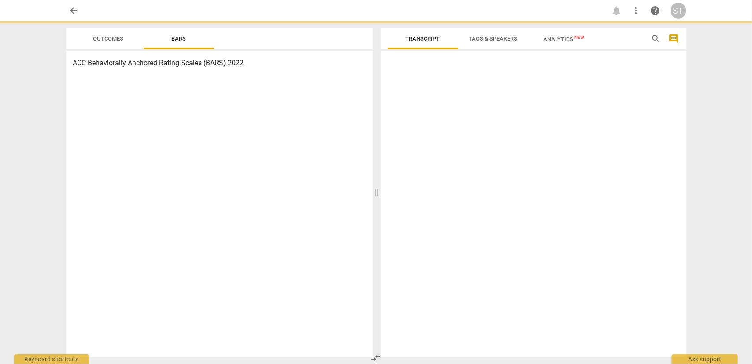 This screenshot has width=752, height=364. Describe the element at coordinates (564, 39) in the screenshot. I see `span: Analytics` at that location.